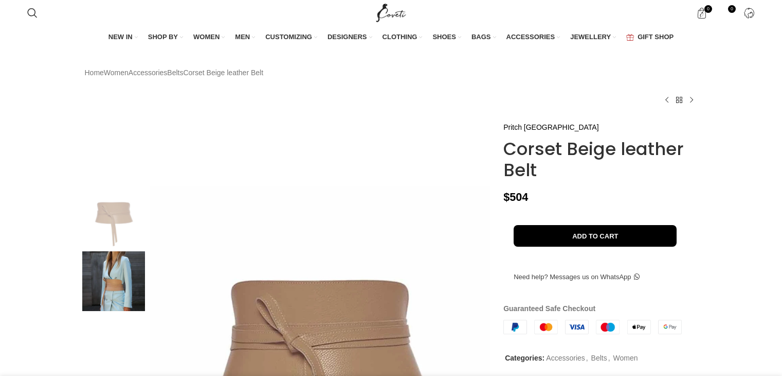 The image size is (782, 376). What do you see at coordinates (400, 37) in the screenshot?
I see `span: CLOTHING` at bounding box center [400, 37].